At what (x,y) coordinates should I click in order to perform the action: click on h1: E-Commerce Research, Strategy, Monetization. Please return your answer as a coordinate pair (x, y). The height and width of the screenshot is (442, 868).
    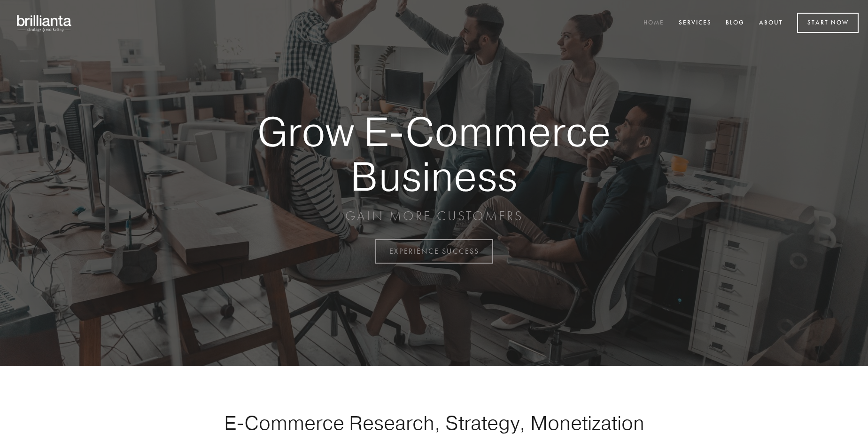
    Looking at the image, I should click on (434, 422).